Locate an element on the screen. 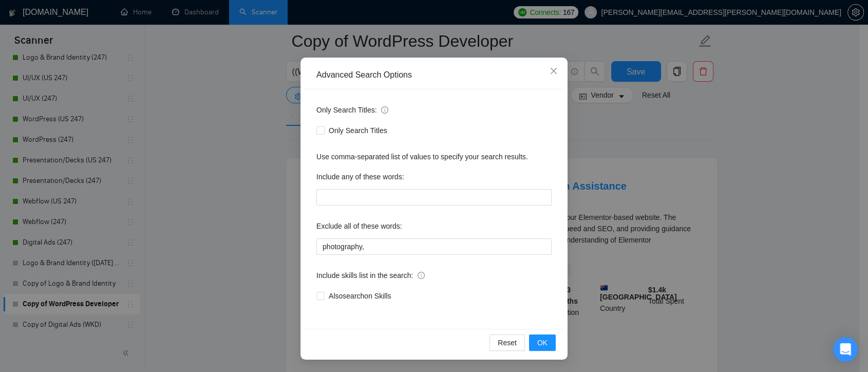 Image resolution: width=868 pixels, height=372 pixels. span: Include skills list in the search: is located at coordinates (371, 275).